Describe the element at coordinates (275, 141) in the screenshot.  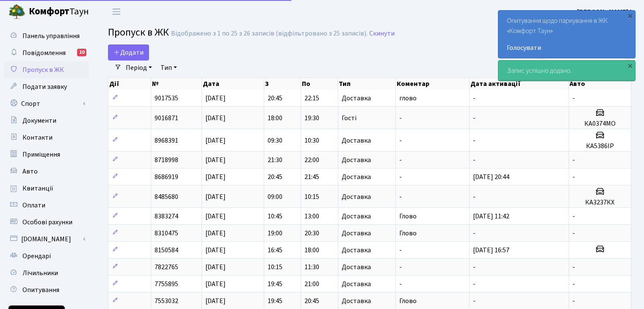
I see `span: 09:30` at that location.